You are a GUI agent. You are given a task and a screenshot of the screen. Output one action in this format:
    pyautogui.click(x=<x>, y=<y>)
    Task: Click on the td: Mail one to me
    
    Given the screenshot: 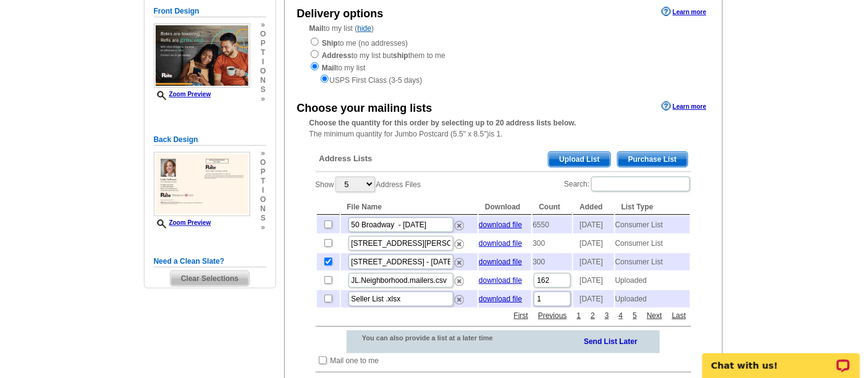 What is the action you would take?
    pyautogui.click(x=354, y=361)
    